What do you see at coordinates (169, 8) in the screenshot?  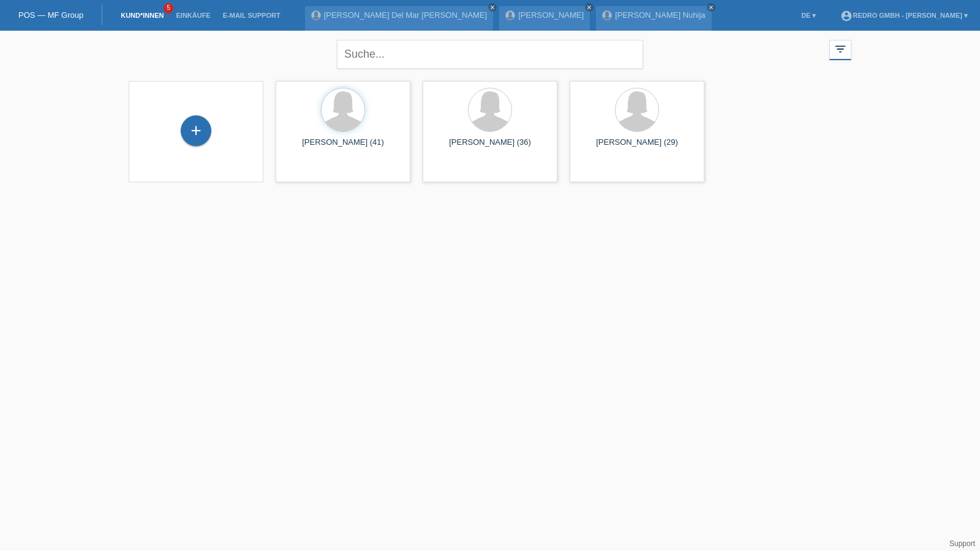 I see `span: 5` at bounding box center [169, 8].